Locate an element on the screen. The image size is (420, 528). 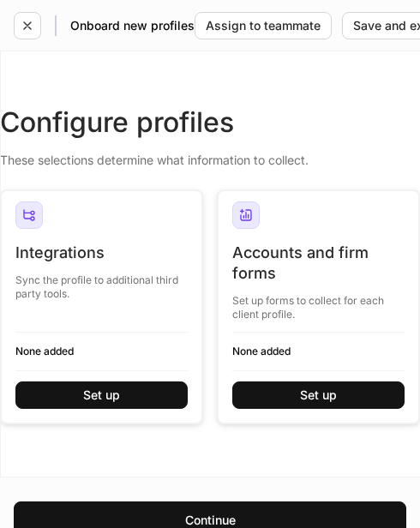
div: Integrations is located at coordinates (101, 253).